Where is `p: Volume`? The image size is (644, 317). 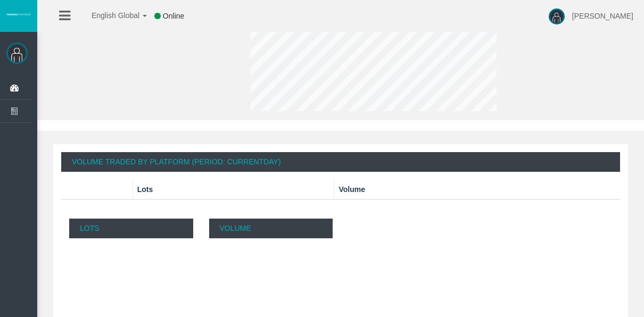 p: Volume is located at coordinates (271, 229).